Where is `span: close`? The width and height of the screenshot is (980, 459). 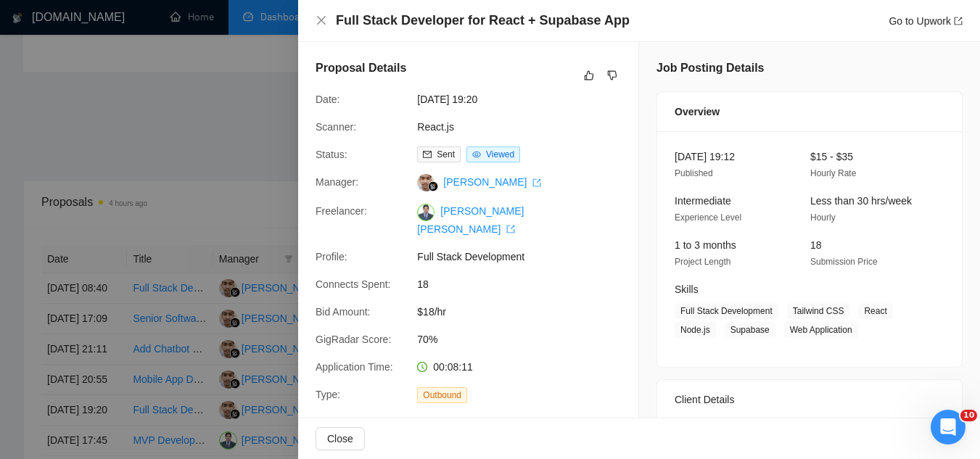 span: close is located at coordinates (321, 20).